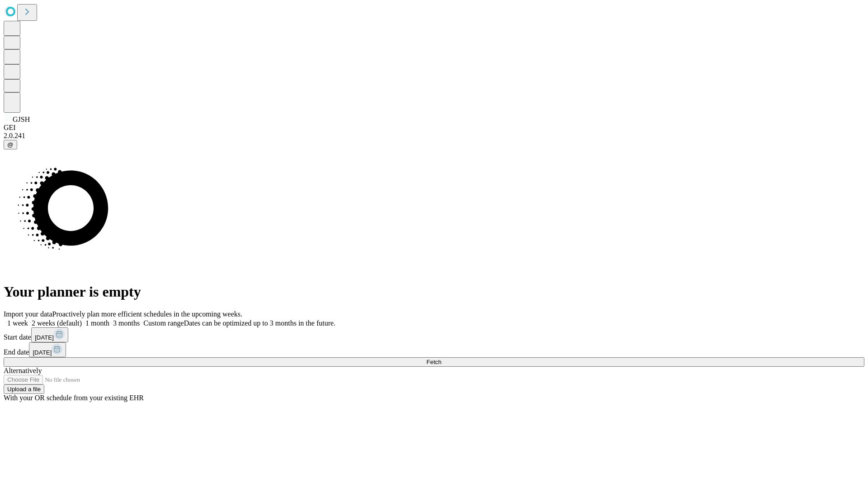  I want to click on span: Import your data, so click(28, 313).